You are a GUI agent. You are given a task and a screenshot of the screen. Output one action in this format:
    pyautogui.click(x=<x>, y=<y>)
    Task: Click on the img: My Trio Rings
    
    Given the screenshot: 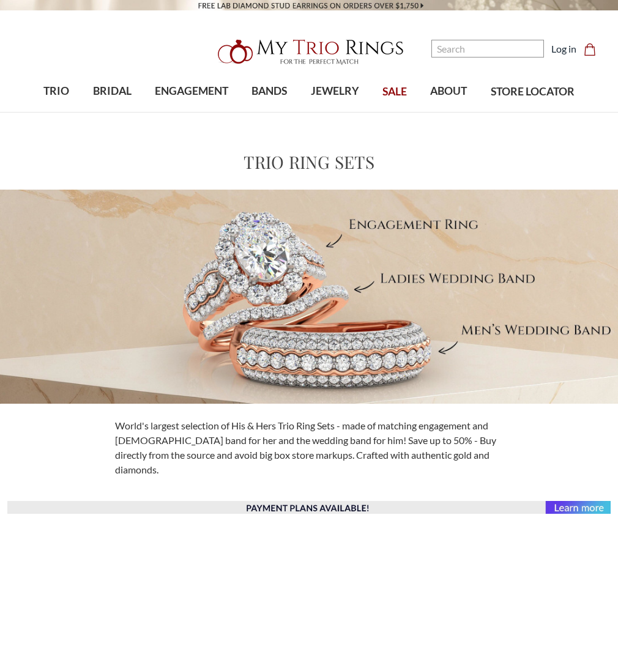 What is the action you would take?
    pyautogui.click(x=309, y=52)
    